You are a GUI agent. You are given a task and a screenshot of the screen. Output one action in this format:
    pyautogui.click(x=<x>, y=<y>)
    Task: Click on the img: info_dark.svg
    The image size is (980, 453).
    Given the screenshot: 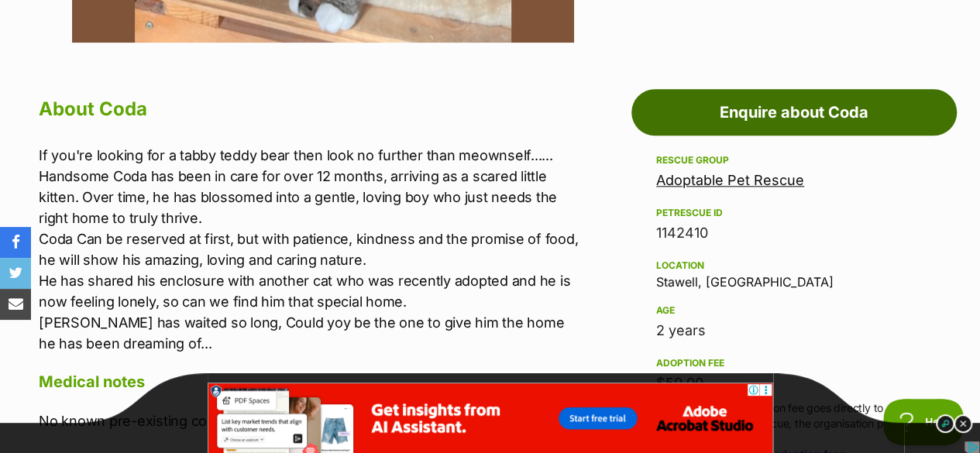 What is the action you would take?
    pyautogui.click(x=945, y=424)
    